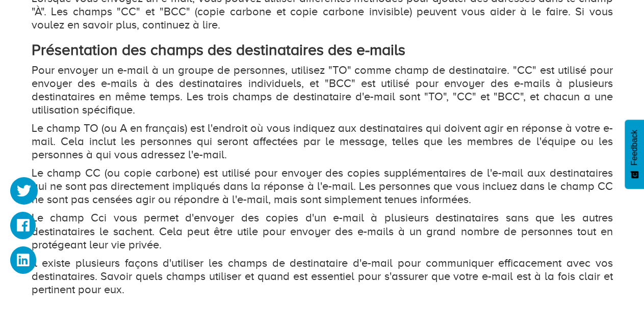 The image size is (644, 309). I want to click on p: Le champ Cci vous permet d'envoyer des copies d'un e-mail à plusieurs destinataires sans que les ..., so click(322, 232).